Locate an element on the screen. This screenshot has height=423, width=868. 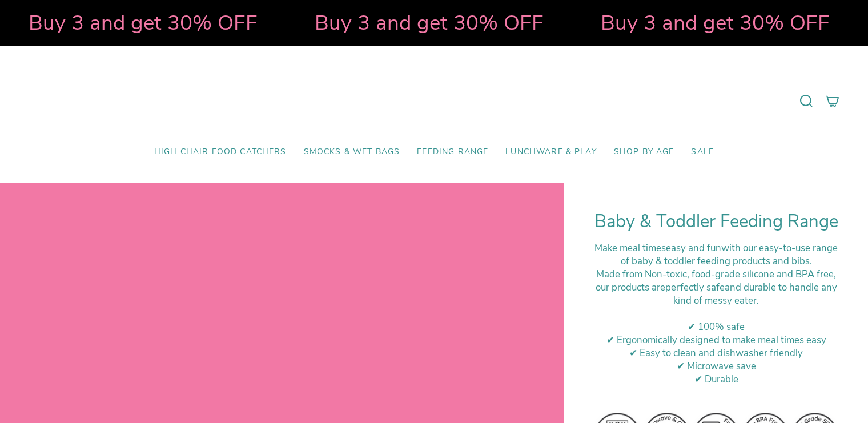
a: Lunchware & Play is located at coordinates (551, 152).